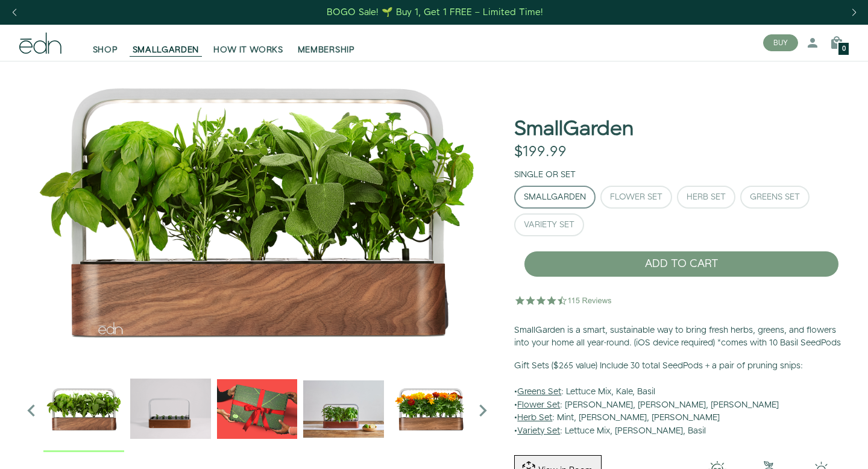 This screenshot has width=868, height=469. What do you see at coordinates (539, 392) in the screenshot?
I see `u: Greens Set` at bounding box center [539, 392].